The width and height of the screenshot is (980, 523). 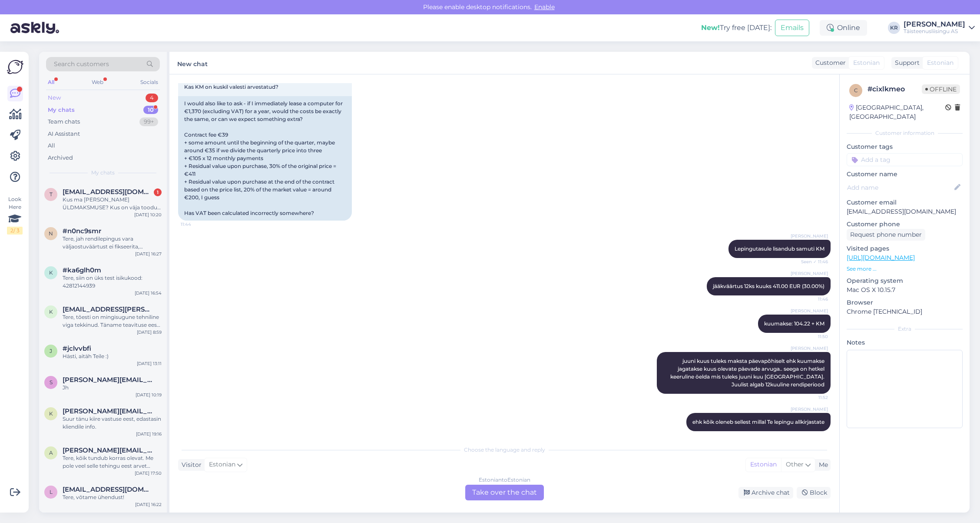 I want to click on div: 2 / 3, so click(x=15, y=231).